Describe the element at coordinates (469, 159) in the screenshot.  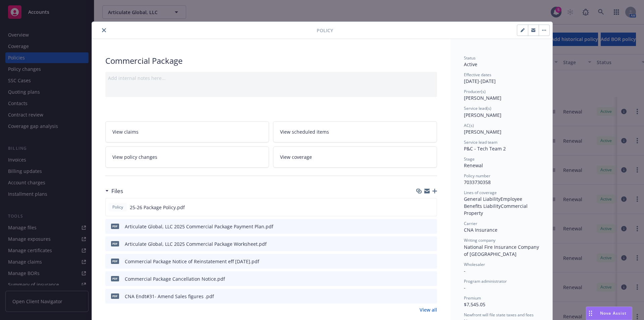
I see `span: Stage` at that location.